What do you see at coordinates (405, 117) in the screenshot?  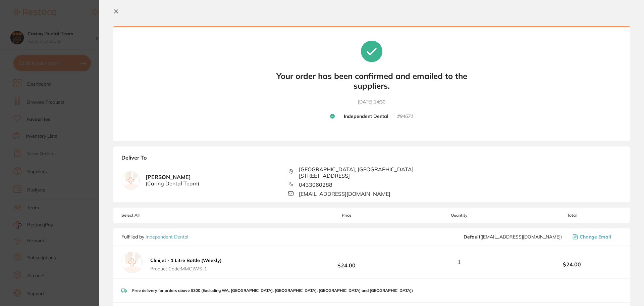 I see `small: # 94671` at bounding box center [405, 117].